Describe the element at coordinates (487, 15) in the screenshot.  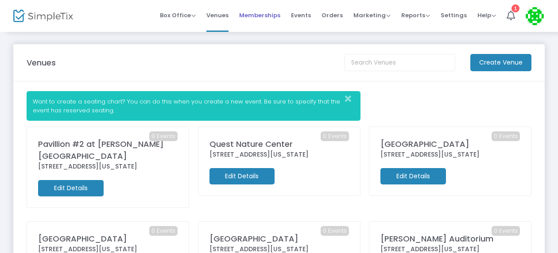
I see `span: Help` at that location.